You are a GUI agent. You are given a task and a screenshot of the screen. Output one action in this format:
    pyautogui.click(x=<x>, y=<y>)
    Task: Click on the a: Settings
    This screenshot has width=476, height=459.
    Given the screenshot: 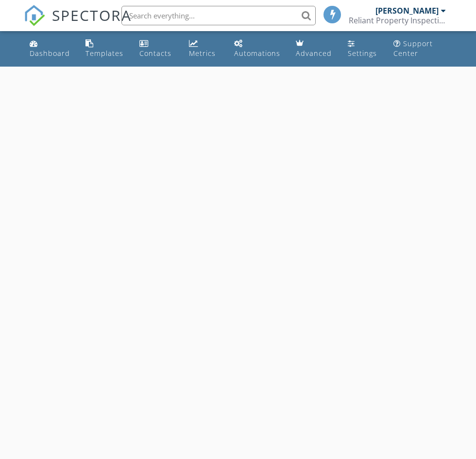 What is the action you would take?
    pyautogui.click(x=363, y=48)
    